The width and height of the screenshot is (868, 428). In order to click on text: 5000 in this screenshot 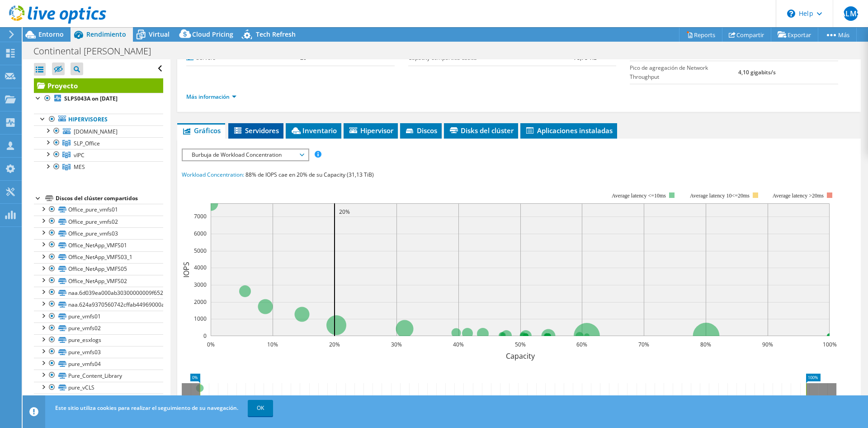, I will do `click(200, 250)`.